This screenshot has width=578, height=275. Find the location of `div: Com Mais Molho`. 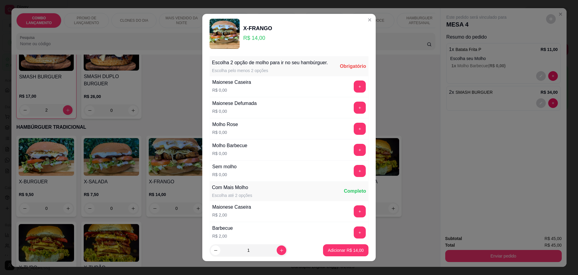

div: Com Mais Molho is located at coordinates (232, 187).